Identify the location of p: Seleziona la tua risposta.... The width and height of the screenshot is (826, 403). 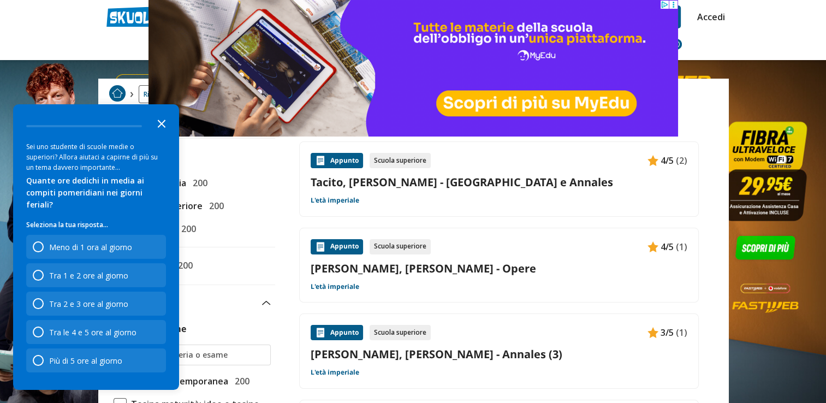
(96, 225).